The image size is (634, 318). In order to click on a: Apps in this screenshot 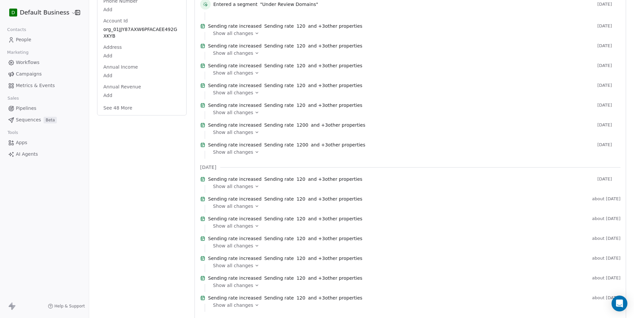, I will do `click(44, 143)`.